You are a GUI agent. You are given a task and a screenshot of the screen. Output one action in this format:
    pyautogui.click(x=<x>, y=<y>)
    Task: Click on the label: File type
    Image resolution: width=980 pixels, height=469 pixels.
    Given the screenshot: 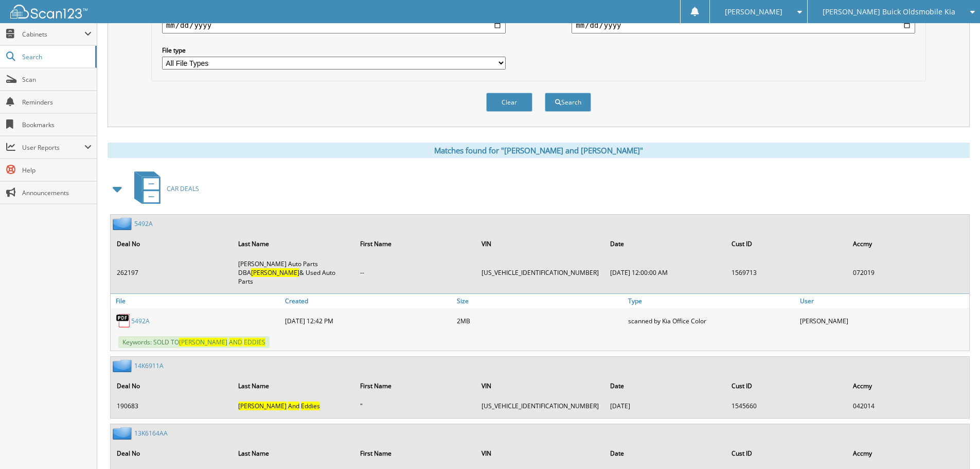 What is the action you would take?
    pyautogui.click(x=334, y=50)
    